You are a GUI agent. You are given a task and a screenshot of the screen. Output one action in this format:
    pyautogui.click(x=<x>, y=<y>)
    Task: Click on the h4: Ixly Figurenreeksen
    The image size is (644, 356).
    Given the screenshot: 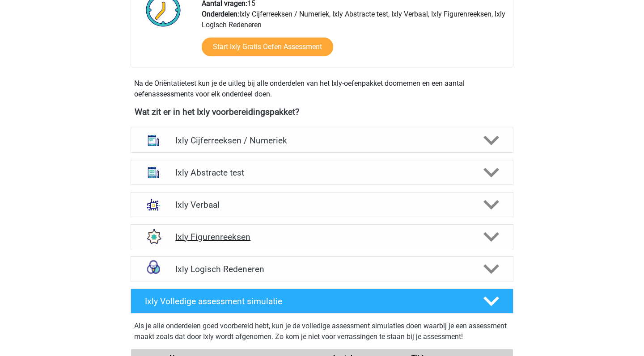 What is the action you would take?
    pyautogui.click(x=322, y=236)
    